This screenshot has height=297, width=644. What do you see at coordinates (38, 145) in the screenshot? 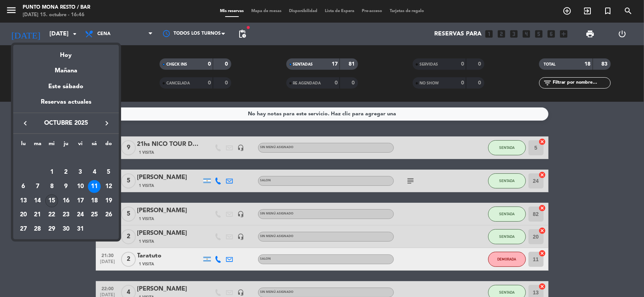
I see `th: martes` at bounding box center [38, 145].